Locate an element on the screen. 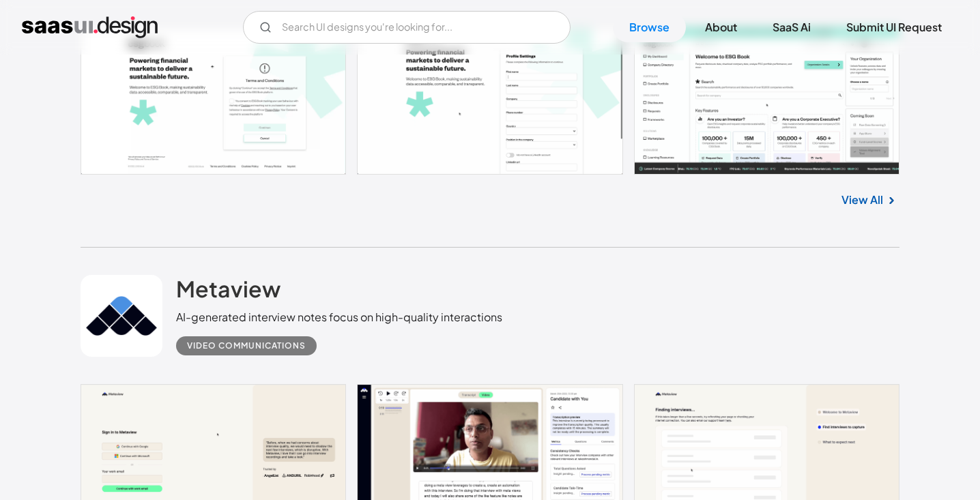 The width and height of the screenshot is (980, 500). div: AI-generated interview notes focus on high-quality interactions is located at coordinates (339, 317).